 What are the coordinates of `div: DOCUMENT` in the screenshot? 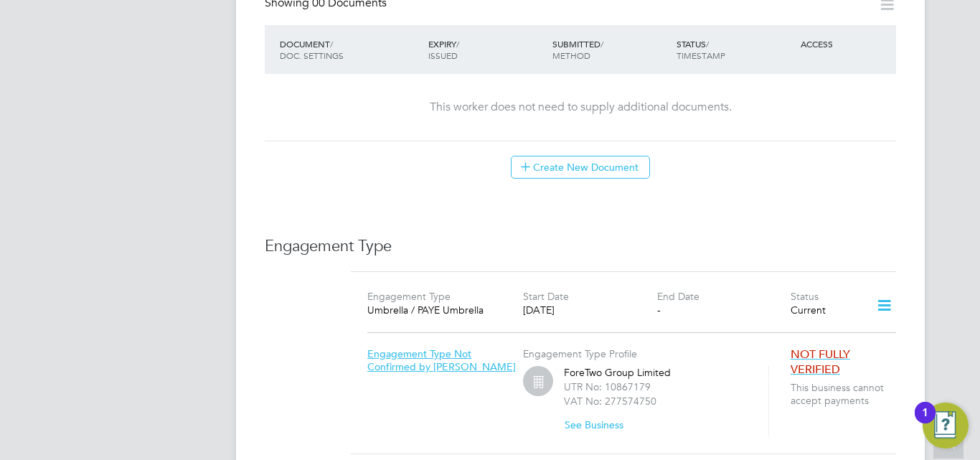 It's located at (350, 49).